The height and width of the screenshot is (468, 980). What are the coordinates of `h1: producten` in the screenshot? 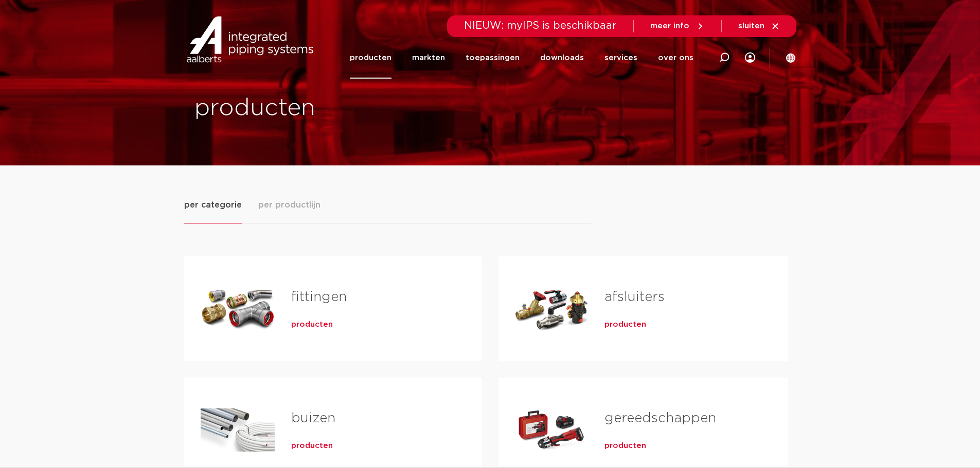 It's located at (340, 109).